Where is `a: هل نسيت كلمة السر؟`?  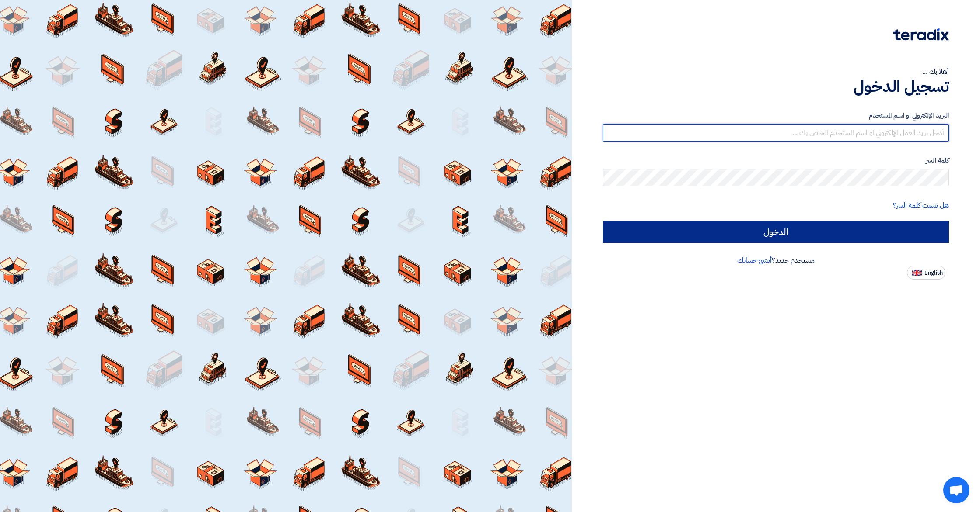
a: هل نسيت كلمة السر؟ is located at coordinates (921, 205).